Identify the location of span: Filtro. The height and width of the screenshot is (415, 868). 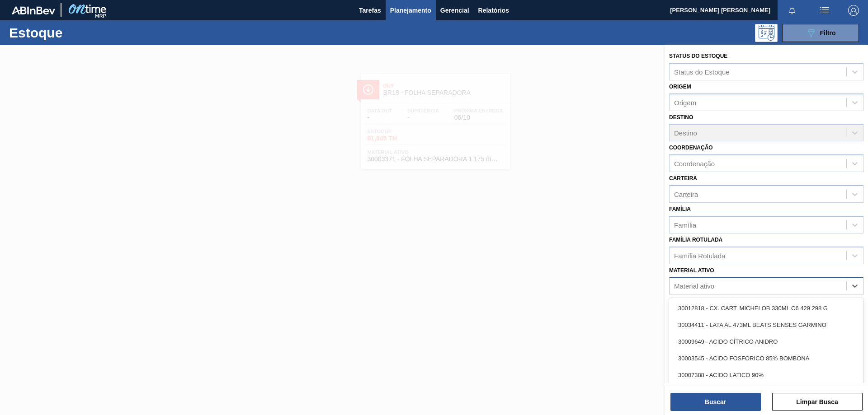
(828, 33).